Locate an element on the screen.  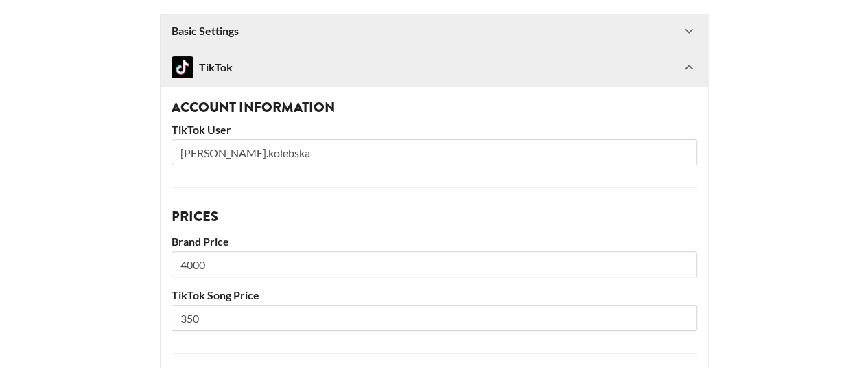
div: TikTok is located at coordinates (202, 67).